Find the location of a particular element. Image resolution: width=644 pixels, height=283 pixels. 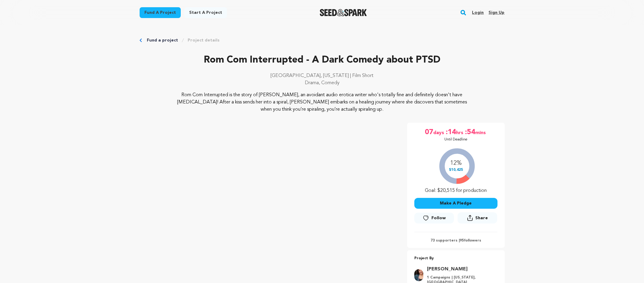

button: Share is located at coordinates (477, 218).